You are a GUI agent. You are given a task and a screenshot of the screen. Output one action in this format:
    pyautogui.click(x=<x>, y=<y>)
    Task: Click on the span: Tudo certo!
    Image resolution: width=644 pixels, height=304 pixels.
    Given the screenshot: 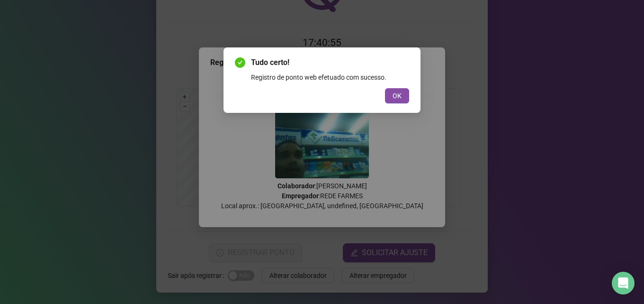 What is the action you would take?
    pyautogui.click(x=330, y=63)
    